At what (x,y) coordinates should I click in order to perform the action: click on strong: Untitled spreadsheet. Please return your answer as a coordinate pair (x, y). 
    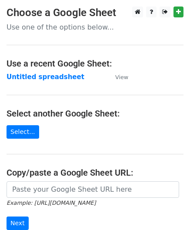
    Looking at the image, I should click on (45, 77).